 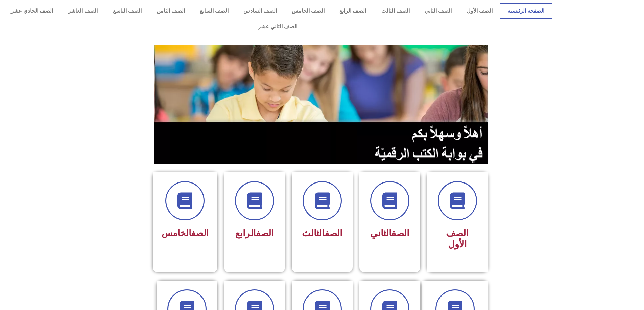 I want to click on span: الرابع, so click(x=255, y=234).